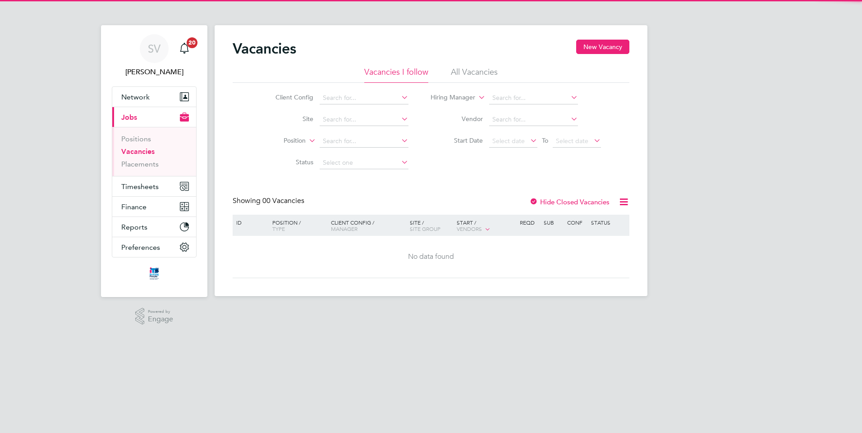  Describe the element at coordinates (129, 117) in the screenshot. I see `span: Jobs` at that location.